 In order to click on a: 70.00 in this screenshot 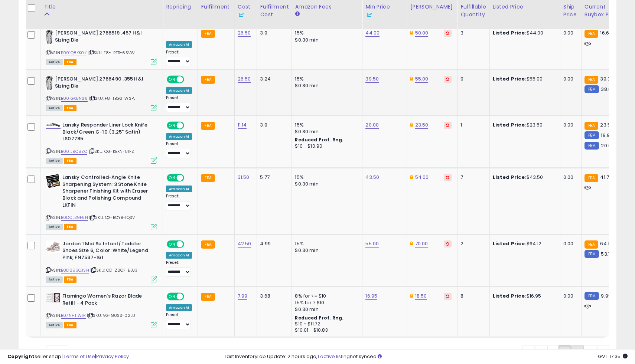, I will do `click(421, 244)`.